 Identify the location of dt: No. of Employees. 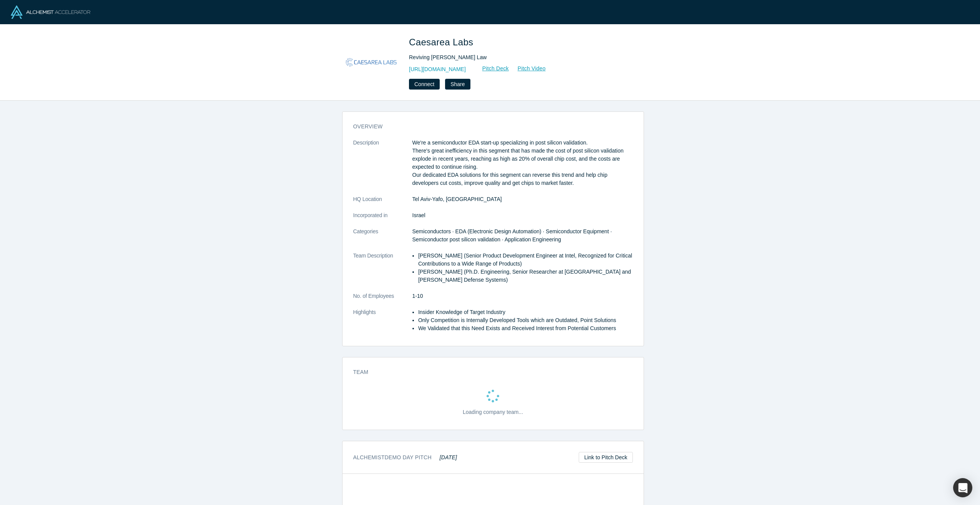
(383, 300).